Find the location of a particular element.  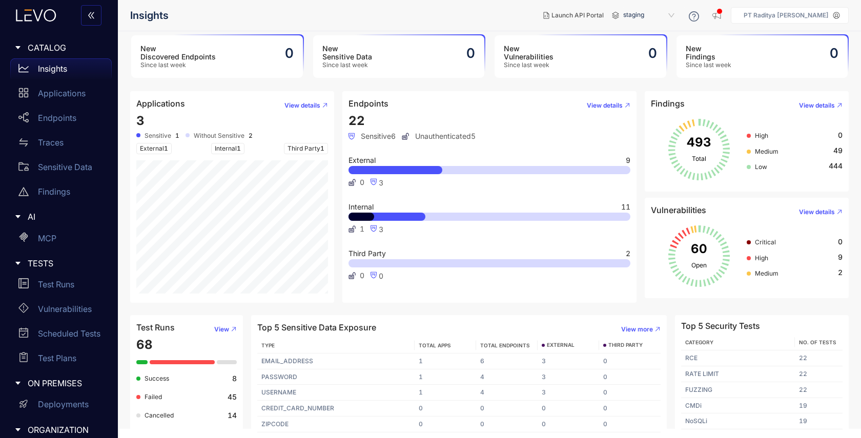

a: Applications is located at coordinates (61, 95).